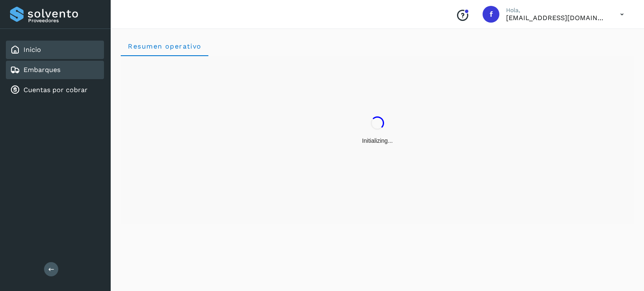  Describe the element at coordinates (55, 70) in the screenshot. I see `div: Embarques` at that location.